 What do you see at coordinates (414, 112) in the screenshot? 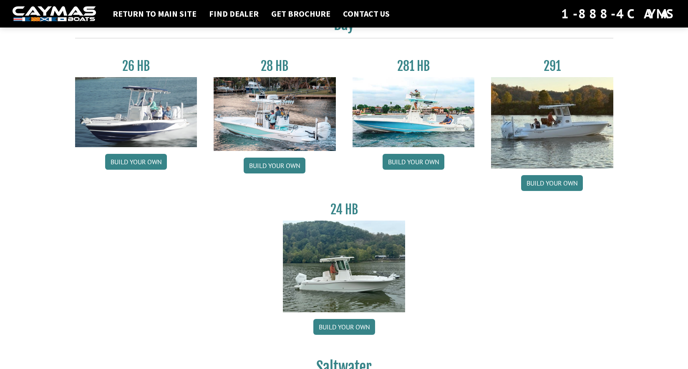
I see `img: 28-hb-twin.jpg` at bounding box center [414, 112].